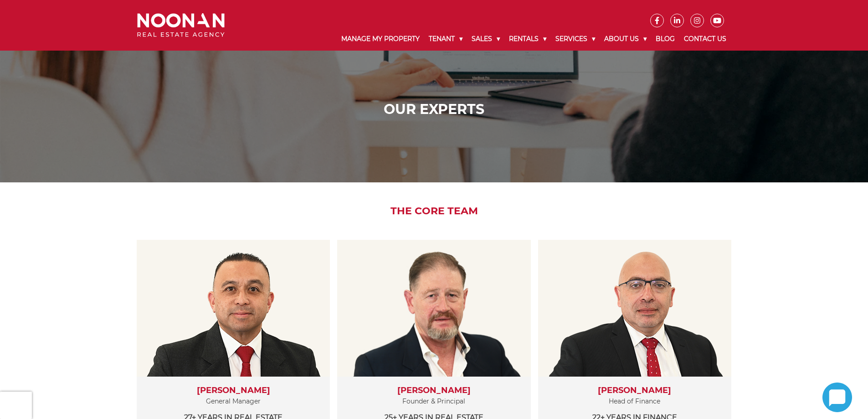 Image resolution: width=868 pixels, height=419 pixels. What do you see at coordinates (434, 211) in the screenshot?
I see `h2: The Core Team` at bounding box center [434, 211].